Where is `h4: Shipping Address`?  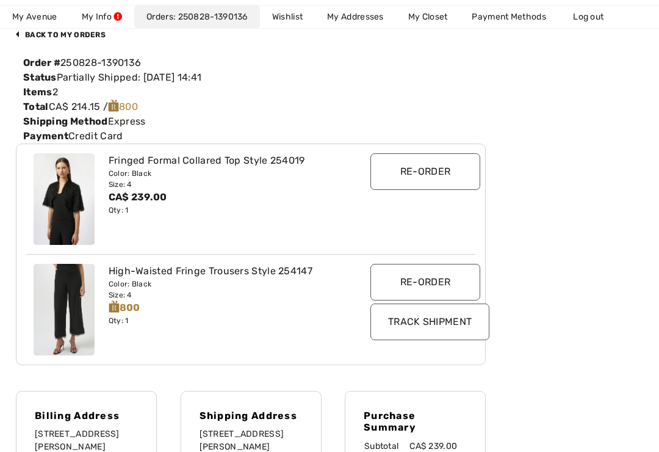
h4: Shipping Address is located at coordinates (251, 415).